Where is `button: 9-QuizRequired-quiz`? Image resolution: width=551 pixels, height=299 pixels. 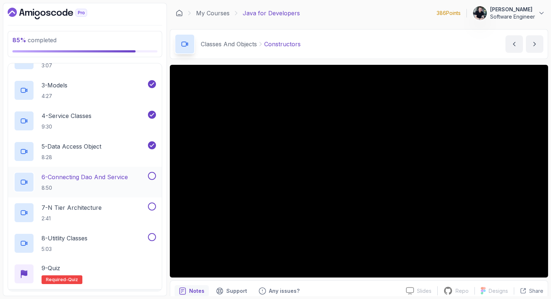
button: 9-QuizRequired-quiz is located at coordinates (85, 274).